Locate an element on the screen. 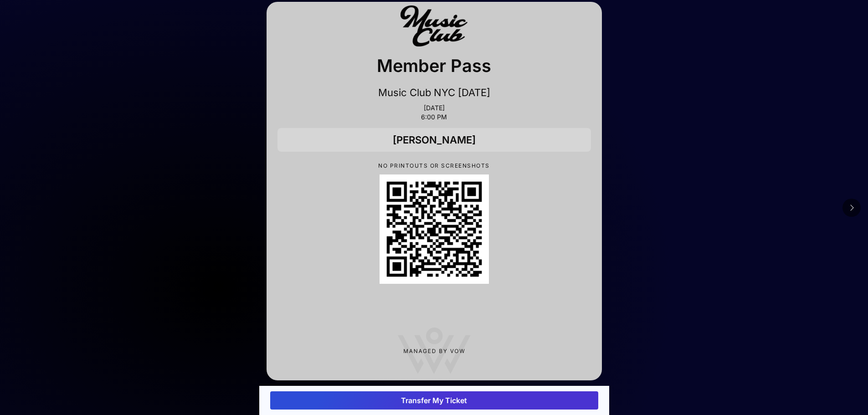  p: 6:00 PM is located at coordinates (434, 117).